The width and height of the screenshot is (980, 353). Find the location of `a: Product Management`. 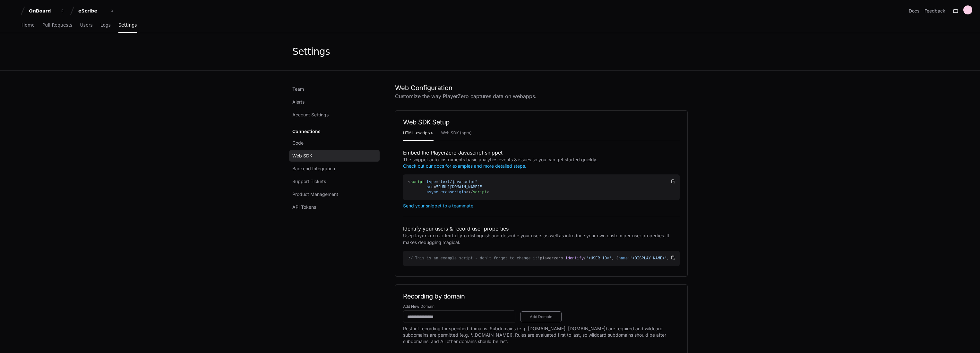

a: Product Management is located at coordinates (334, 195).